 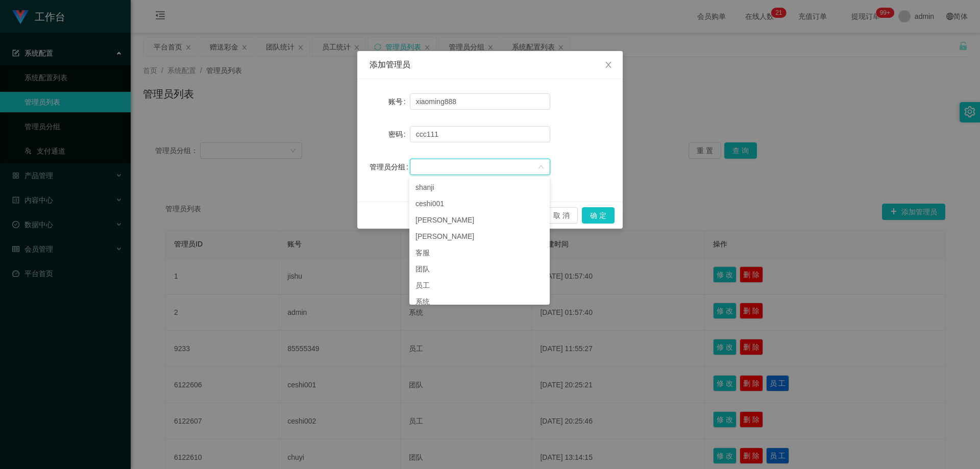 I want to click on i: 图标: close, so click(x=608, y=65).